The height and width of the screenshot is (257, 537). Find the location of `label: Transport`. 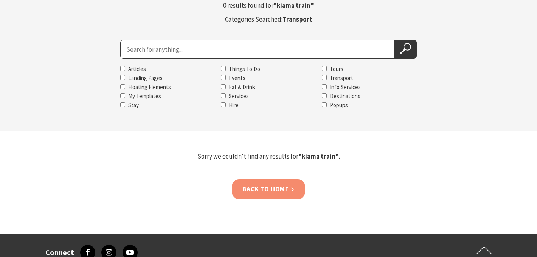

label: Transport is located at coordinates (341, 78).